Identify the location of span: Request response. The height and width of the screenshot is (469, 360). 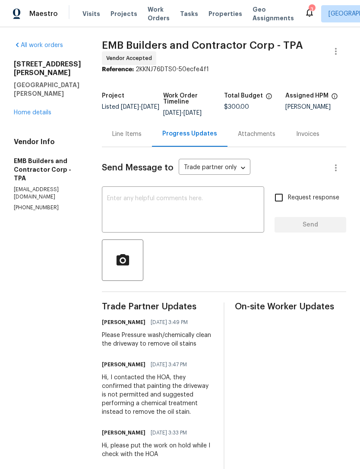
(313, 197).